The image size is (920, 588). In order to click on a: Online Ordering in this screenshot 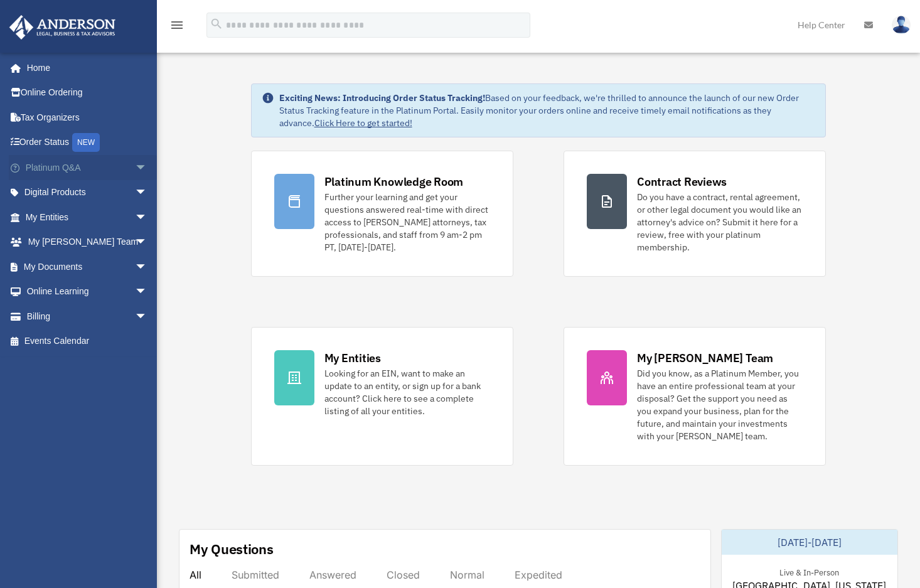, I will do `click(87, 93)`.